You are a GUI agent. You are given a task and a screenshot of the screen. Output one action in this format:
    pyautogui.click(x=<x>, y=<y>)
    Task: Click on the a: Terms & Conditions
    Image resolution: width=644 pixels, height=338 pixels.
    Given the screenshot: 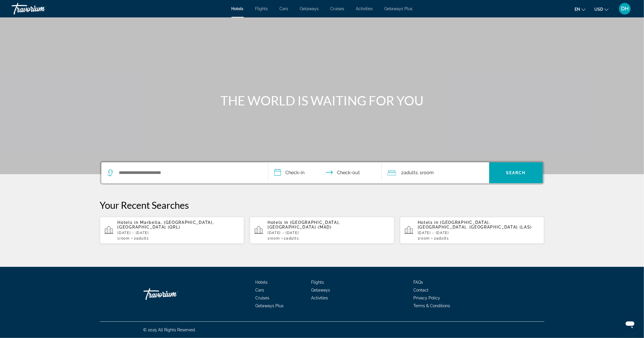 What is the action you would take?
    pyautogui.click(x=432, y=306)
    